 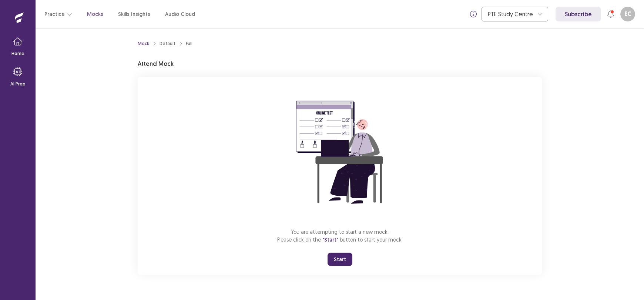 What do you see at coordinates (180, 14) in the screenshot?
I see `p: Audio Cloud` at bounding box center [180, 14].